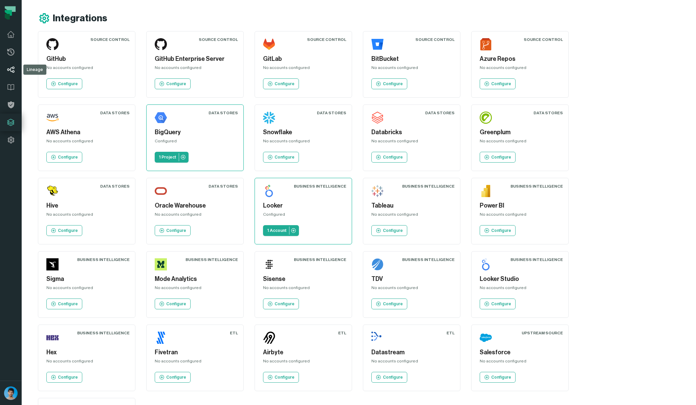 The height and width of the screenshot is (405, 696). What do you see at coordinates (486, 265) in the screenshot?
I see `img: Looker Studio` at bounding box center [486, 265].